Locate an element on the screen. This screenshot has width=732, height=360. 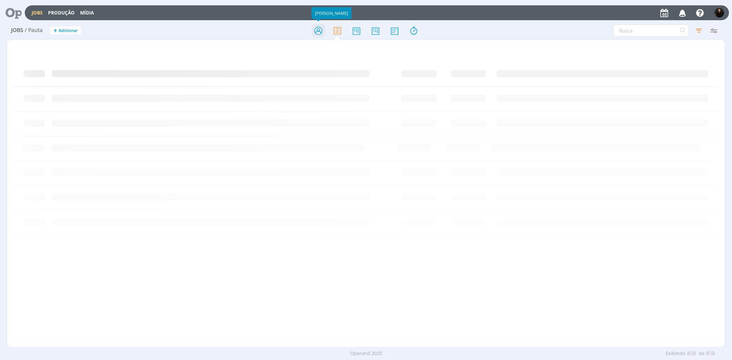
span: Jobs is located at coordinates (17, 30).